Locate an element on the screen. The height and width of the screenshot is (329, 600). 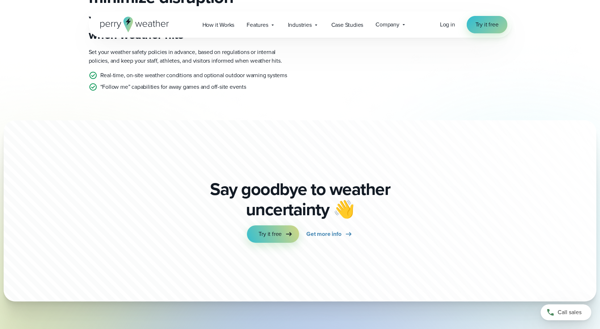
a: Get more info is located at coordinates (330, 234).